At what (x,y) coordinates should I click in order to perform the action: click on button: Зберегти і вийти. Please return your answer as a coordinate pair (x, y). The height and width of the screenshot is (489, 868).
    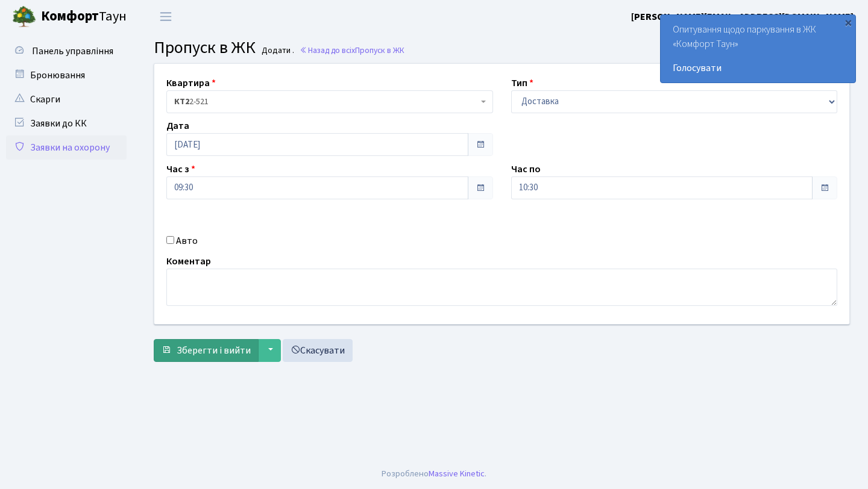
    Looking at the image, I should click on (206, 350).